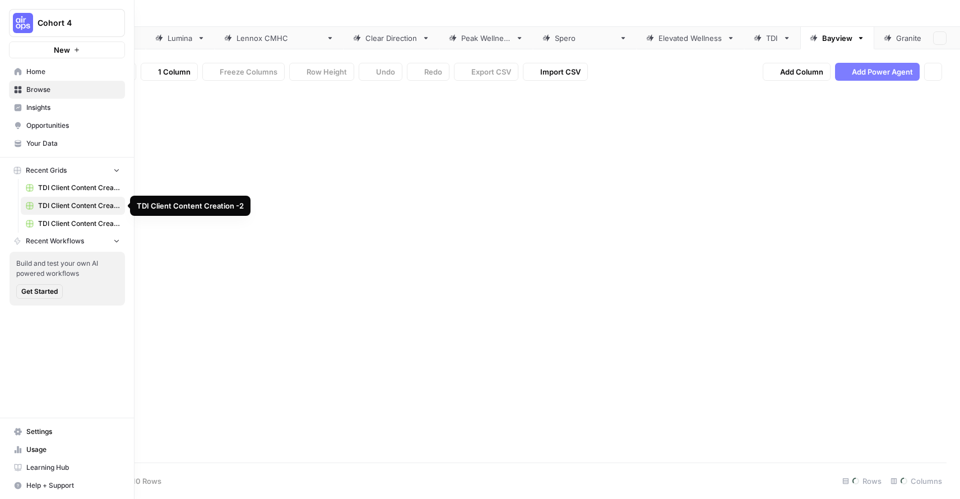  Describe the element at coordinates (67, 90) in the screenshot. I see `a: Browse` at that location.